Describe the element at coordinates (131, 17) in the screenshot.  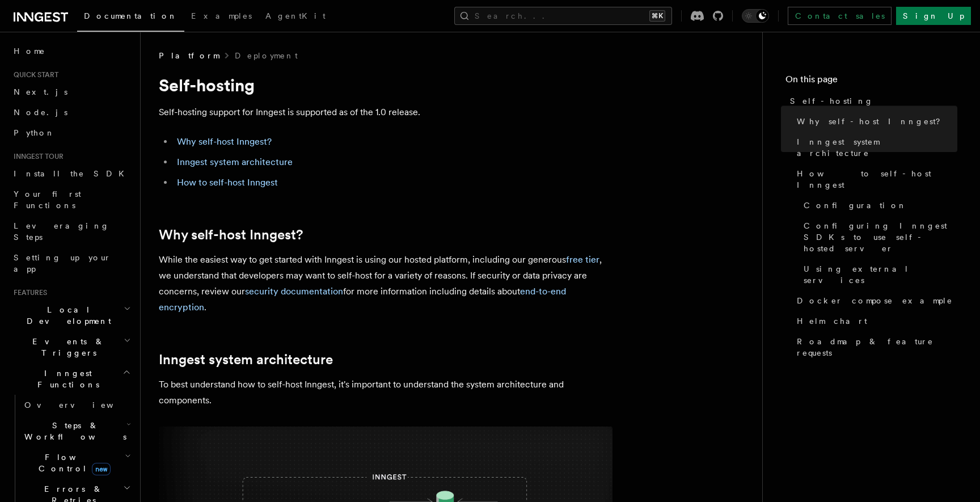
I see `a: Documentation` at that location.